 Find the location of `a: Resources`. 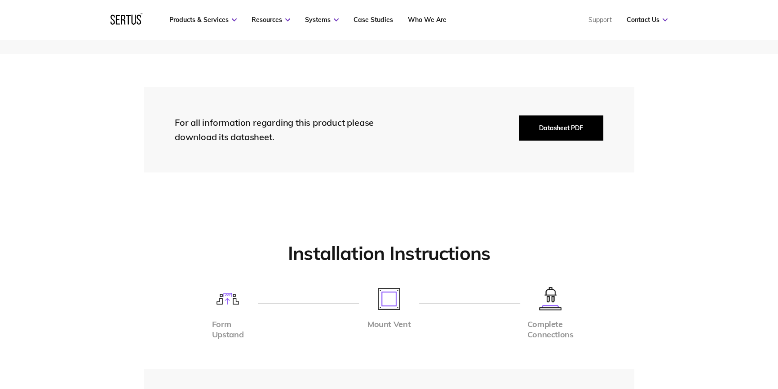

a: Resources is located at coordinates (271, 20).